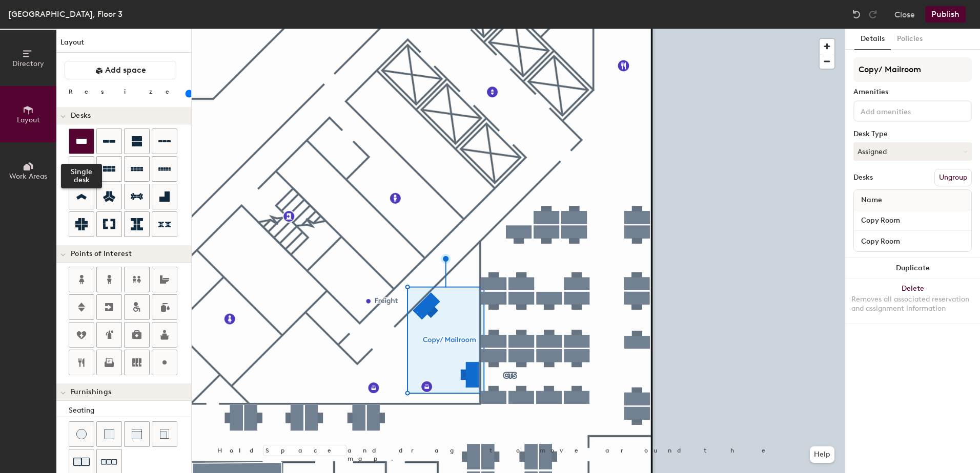 The width and height of the screenshot is (980, 473). What do you see at coordinates (101, 254) in the screenshot?
I see `span: Points of Interest` at bounding box center [101, 254].